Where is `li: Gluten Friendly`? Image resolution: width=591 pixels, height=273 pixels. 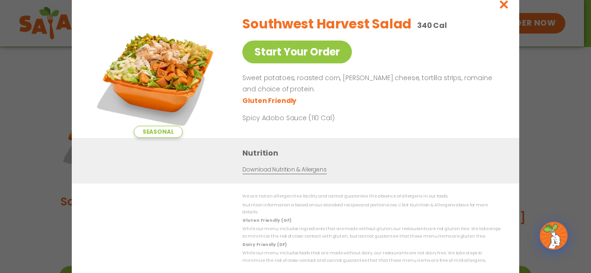
li: Gluten Friendly is located at coordinates (270, 101).